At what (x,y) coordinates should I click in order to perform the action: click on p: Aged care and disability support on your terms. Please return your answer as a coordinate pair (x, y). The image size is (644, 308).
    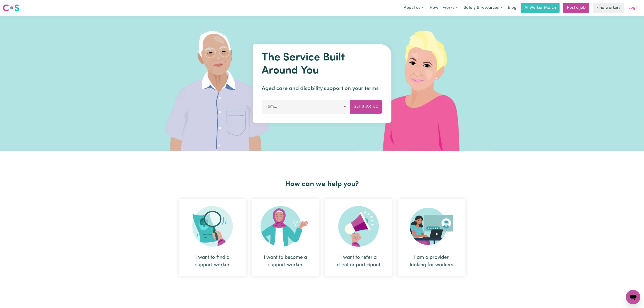
    Looking at the image, I should click on (322, 89).